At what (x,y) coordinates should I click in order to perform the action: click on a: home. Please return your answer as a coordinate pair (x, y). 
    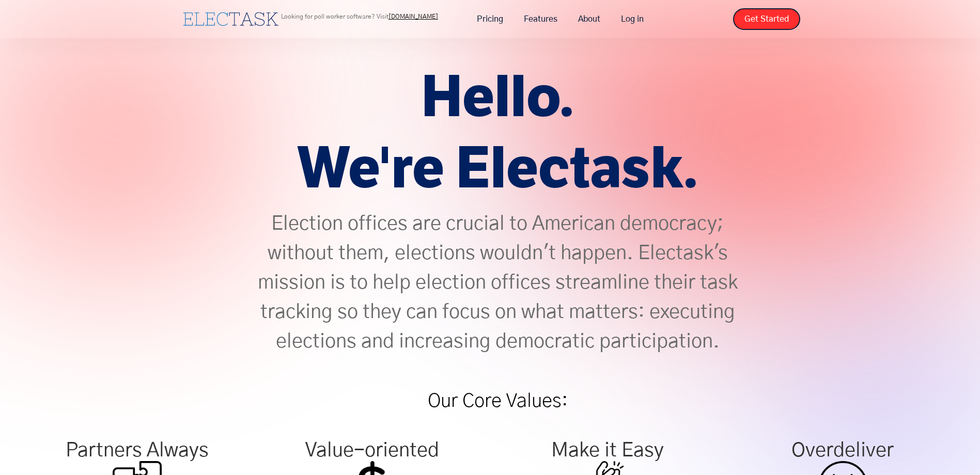
    Looking at the image, I should click on (231, 19).